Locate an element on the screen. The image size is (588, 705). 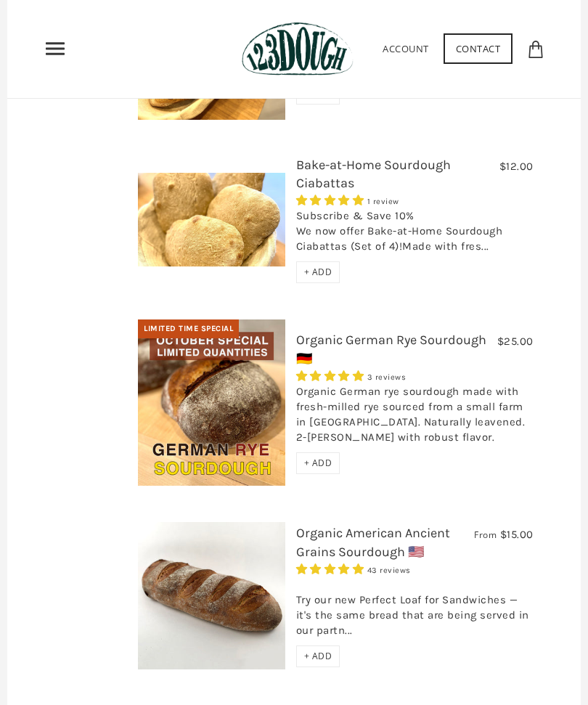
a: Account is located at coordinates (406, 48).